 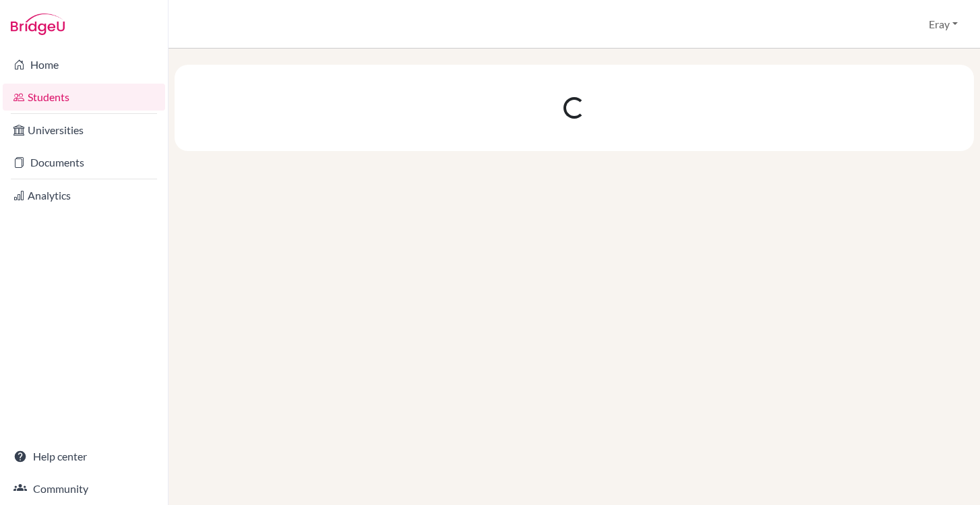 What do you see at coordinates (84, 97) in the screenshot?
I see `a: Students` at bounding box center [84, 97].